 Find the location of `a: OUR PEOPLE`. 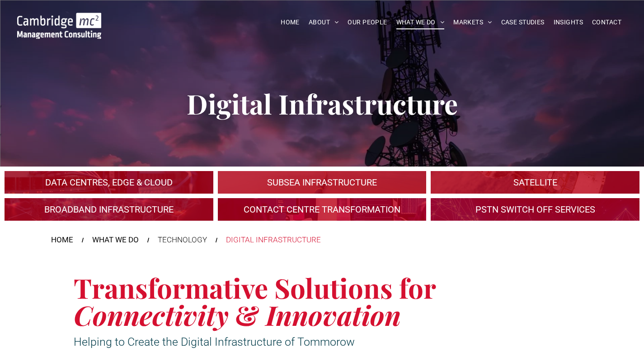

a: OUR PEOPLE is located at coordinates (367, 22).